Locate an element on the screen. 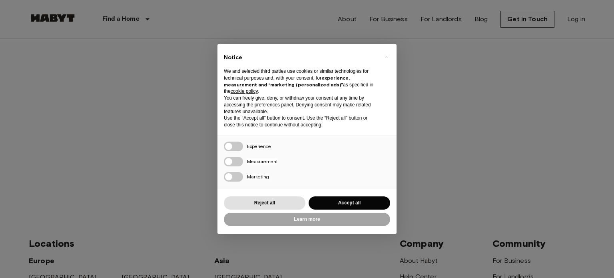  p: We and selected third parties use cookies or similar technologies for technical purposes and, wit... is located at coordinates (301, 81).